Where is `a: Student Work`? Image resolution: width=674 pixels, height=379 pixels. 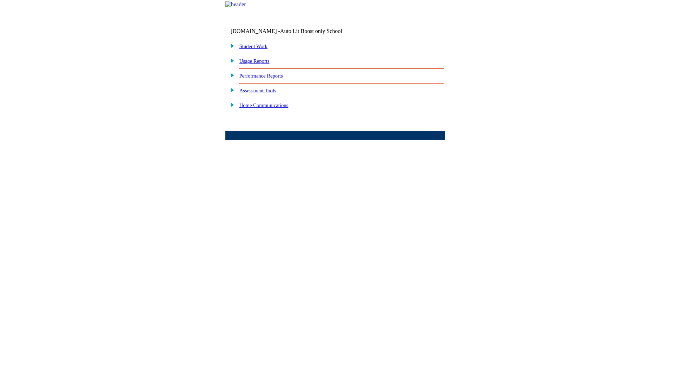 a: Student Work is located at coordinates (254, 46).